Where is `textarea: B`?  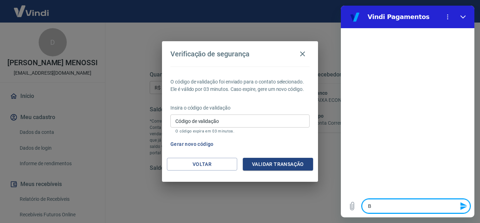
textarea: B is located at coordinates (75, 200).